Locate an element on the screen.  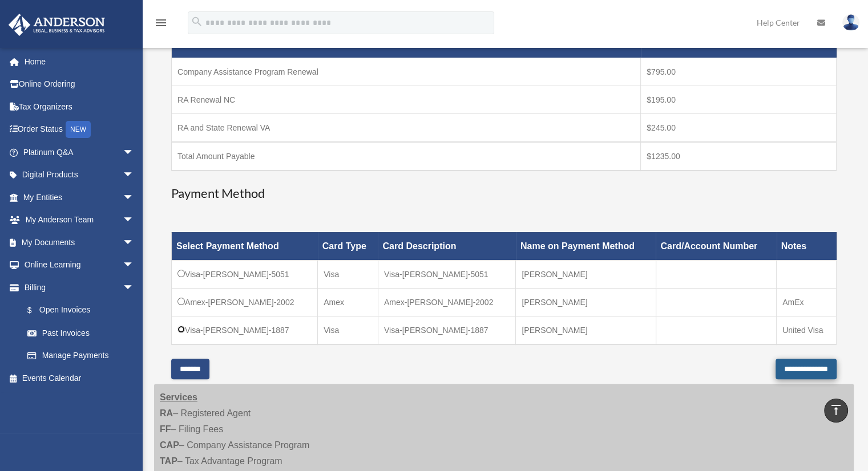
strong: RA is located at coordinates (166, 413).